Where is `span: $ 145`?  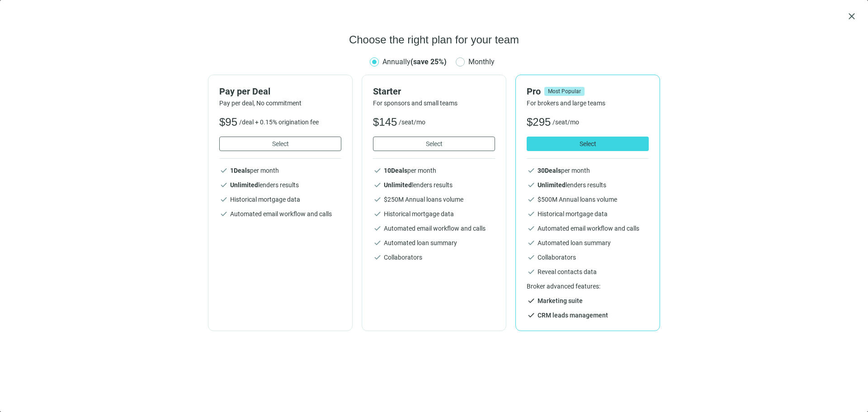
span: $ 145 is located at coordinates (385, 122).